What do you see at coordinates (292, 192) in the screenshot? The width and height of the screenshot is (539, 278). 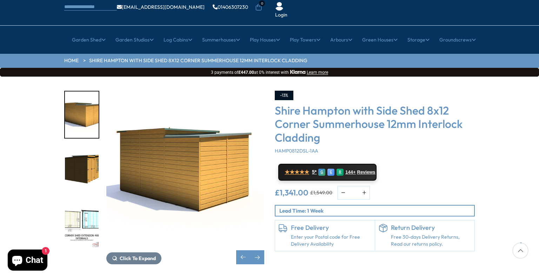 I see `ins: £1,341.00` at bounding box center [292, 192].